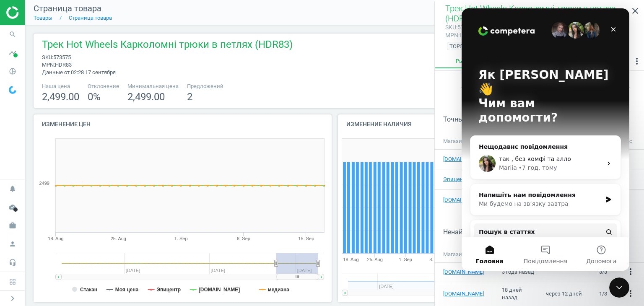  Describe the element at coordinates (79, 187) in the screenshot. I see `div: Напишіть нам повідомлення` at that location.